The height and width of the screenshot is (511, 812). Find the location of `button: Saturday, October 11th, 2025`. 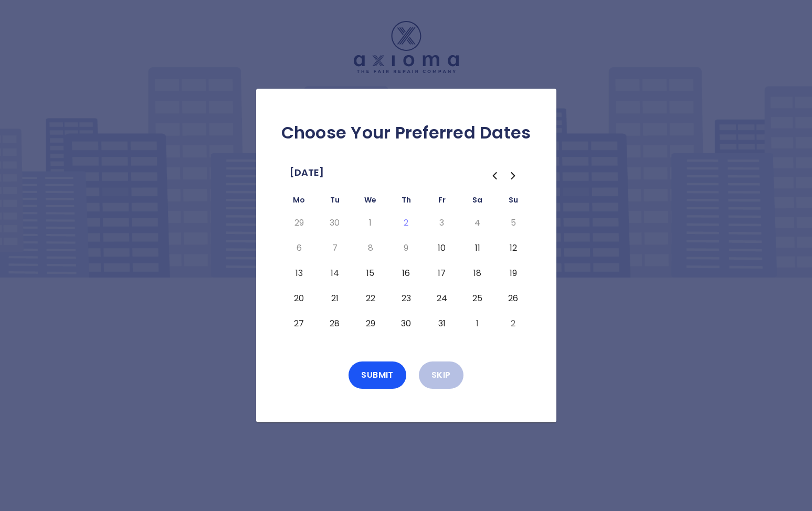

button: Saturday, October 11th, 2025 is located at coordinates (478, 248).